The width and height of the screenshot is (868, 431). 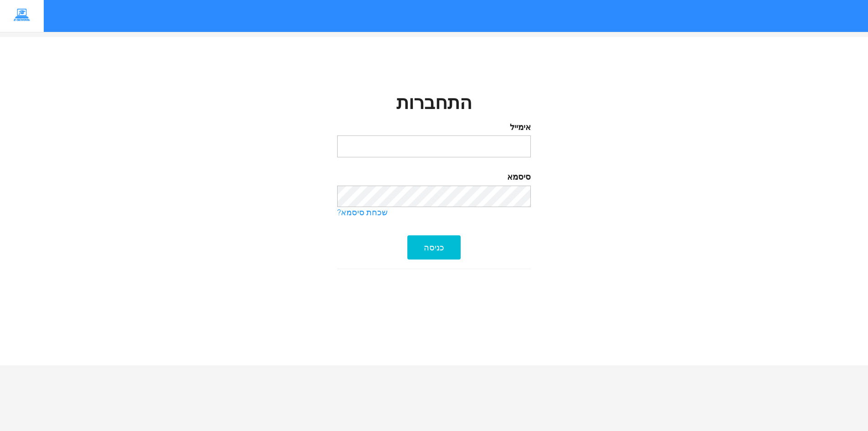 What do you see at coordinates (434, 213) in the screenshot?
I see `a: שכחת סיסמא?` at bounding box center [434, 213].